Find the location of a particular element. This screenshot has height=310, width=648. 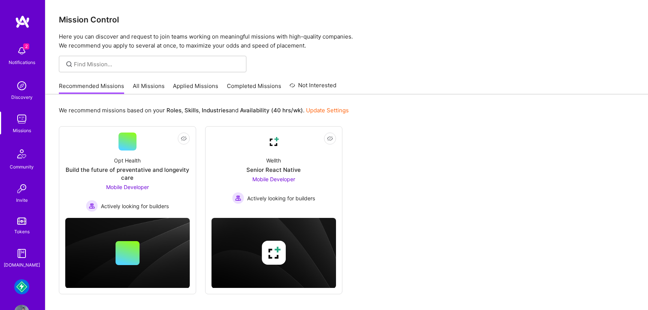

div: Missions is located at coordinates (22, 130).